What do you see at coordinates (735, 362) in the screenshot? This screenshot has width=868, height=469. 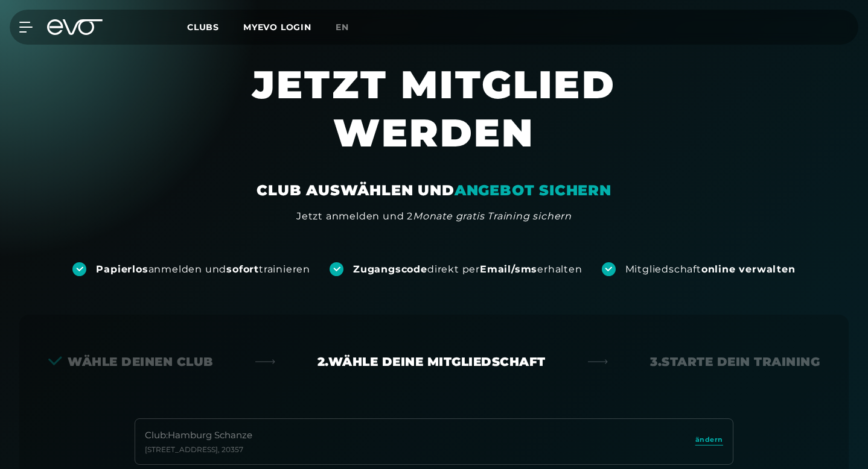 I see `div: 3. Starte dein Training` at bounding box center [735, 362].